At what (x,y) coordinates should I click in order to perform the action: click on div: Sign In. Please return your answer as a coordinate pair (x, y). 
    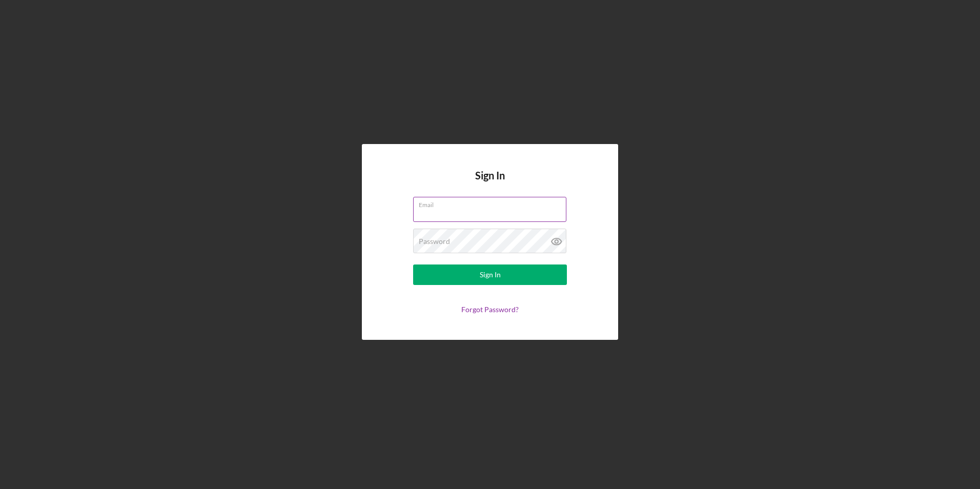
    Looking at the image, I should click on (490, 275).